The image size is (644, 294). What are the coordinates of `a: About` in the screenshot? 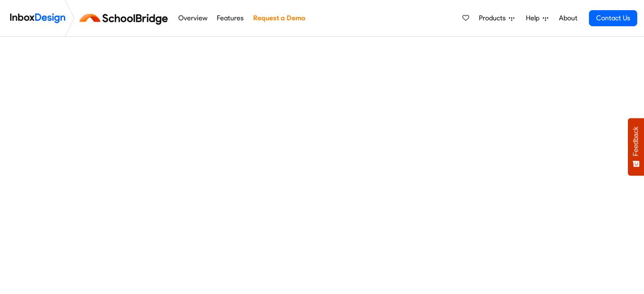 It's located at (568, 18).